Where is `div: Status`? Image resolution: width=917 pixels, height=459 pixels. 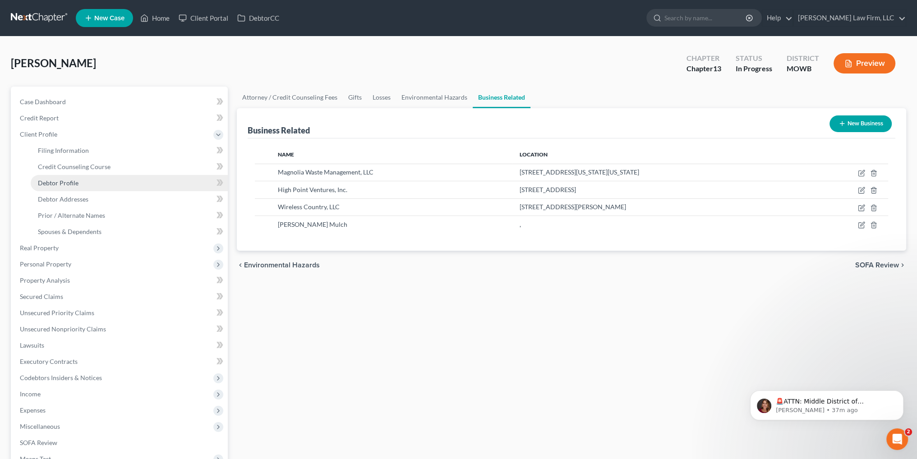
div: Status is located at coordinates (754, 58).